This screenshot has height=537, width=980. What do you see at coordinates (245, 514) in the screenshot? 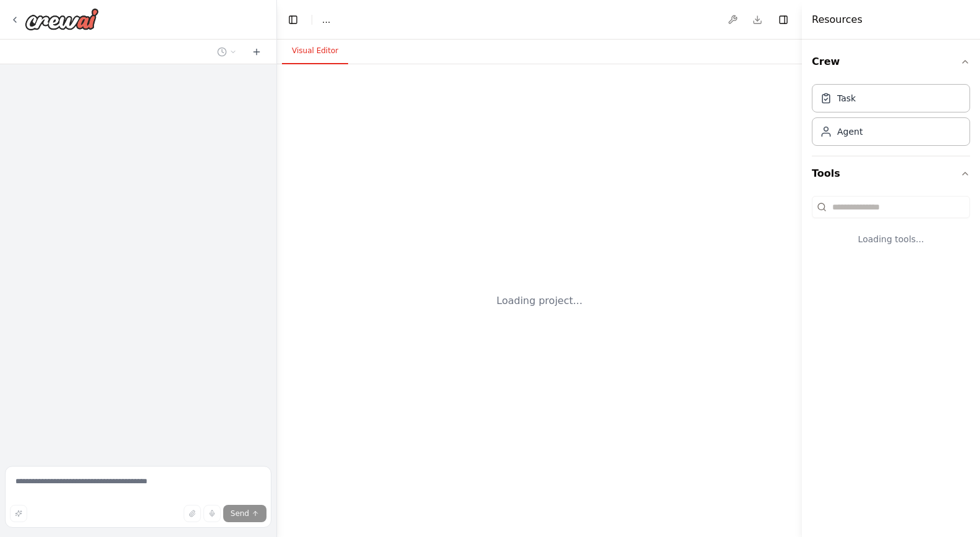
I see `button: Send` at bounding box center [245, 514].